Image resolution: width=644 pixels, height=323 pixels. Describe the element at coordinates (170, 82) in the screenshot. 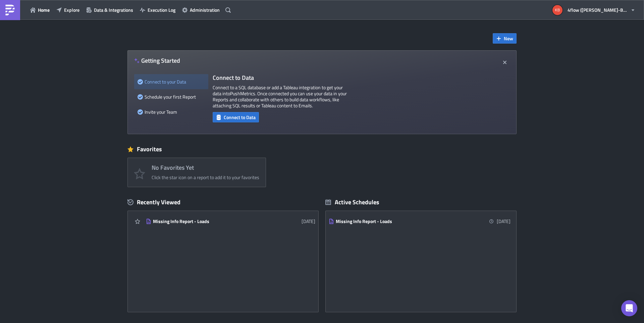

I see `div: Connect to your Data` at that location.